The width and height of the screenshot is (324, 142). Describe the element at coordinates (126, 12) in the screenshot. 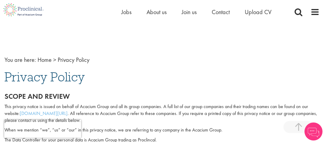

I see `span: Jobs` at that location.